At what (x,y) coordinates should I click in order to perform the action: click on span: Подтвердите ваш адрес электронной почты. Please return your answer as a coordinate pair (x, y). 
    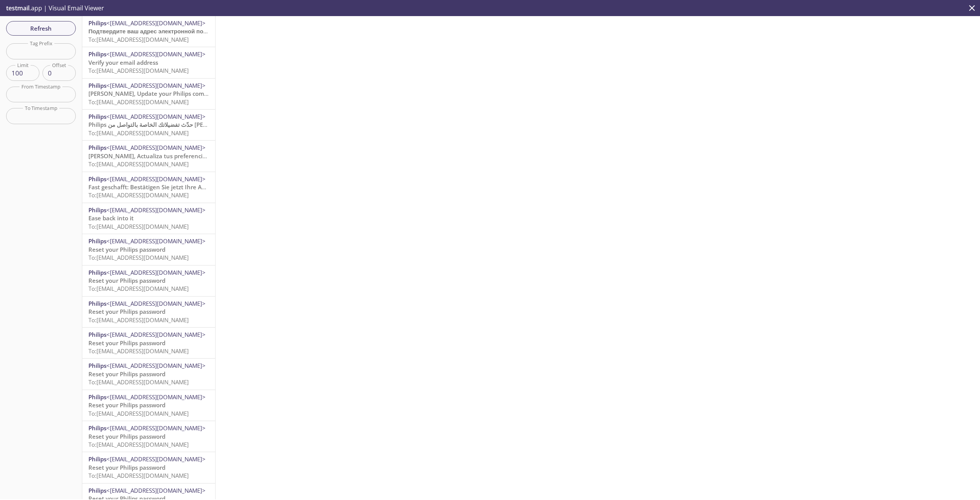
    Looking at the image, I should click on (152, 31).